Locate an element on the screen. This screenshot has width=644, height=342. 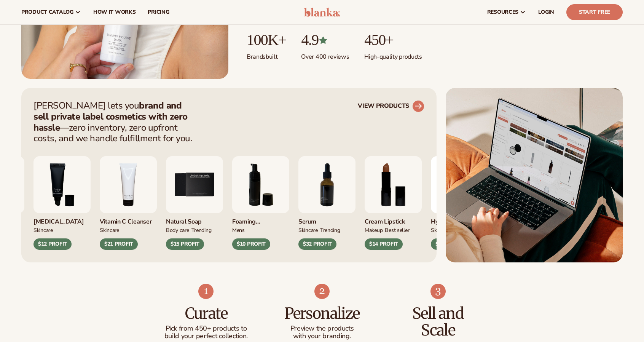
div: 3 / 9 is located at coordinates (62, 203).